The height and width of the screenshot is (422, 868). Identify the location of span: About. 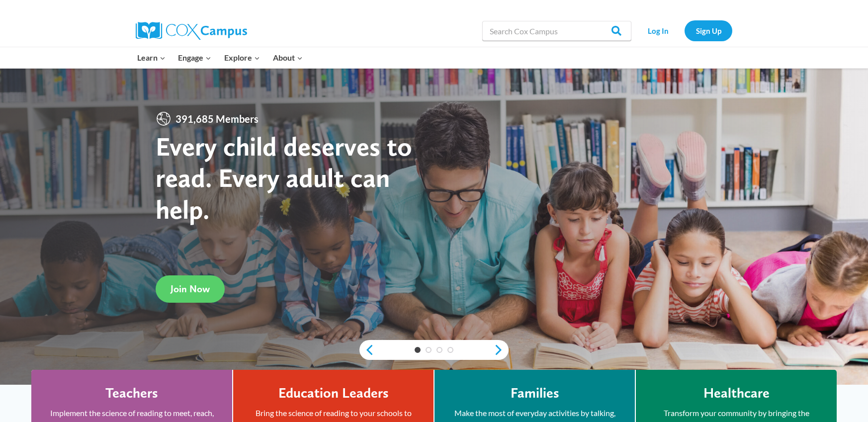
(288, 58).